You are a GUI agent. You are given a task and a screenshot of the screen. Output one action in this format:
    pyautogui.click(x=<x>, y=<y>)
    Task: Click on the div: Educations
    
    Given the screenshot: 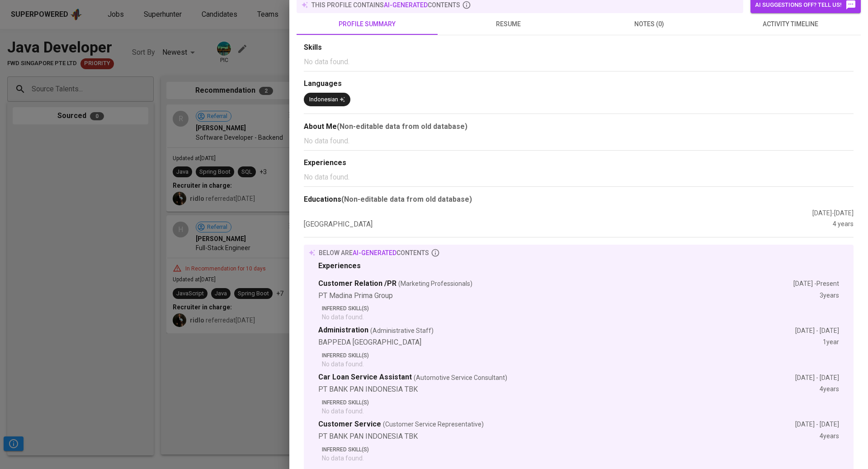 What is the action you would take?
    pyautogui.click(x=579, y=199)
    